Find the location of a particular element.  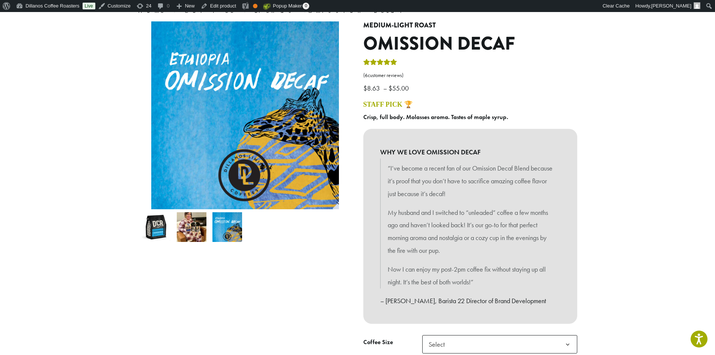

a: Coffee is located at coordinates (210, 11).